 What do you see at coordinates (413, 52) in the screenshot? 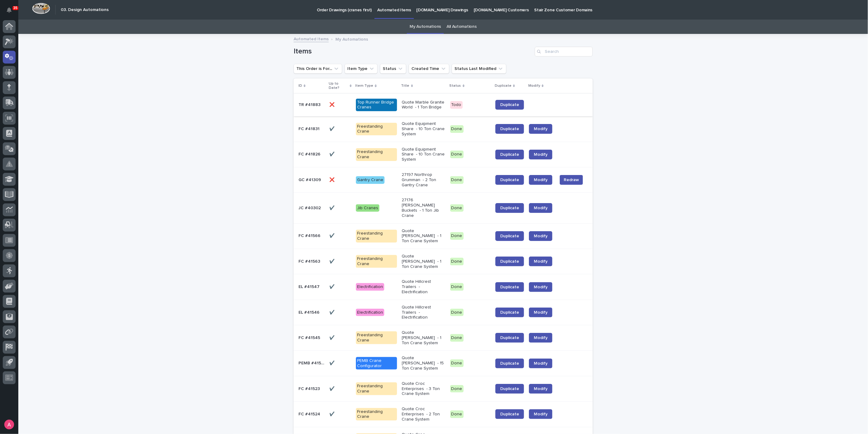
I see `h1: Items` at bounding box center [413, 52].